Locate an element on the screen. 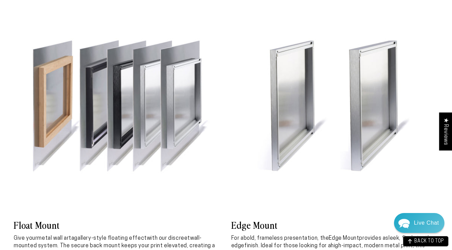 The width and height of the screenshot is (452, 250). h3: Float Mount is located at coordinates (117, 225).